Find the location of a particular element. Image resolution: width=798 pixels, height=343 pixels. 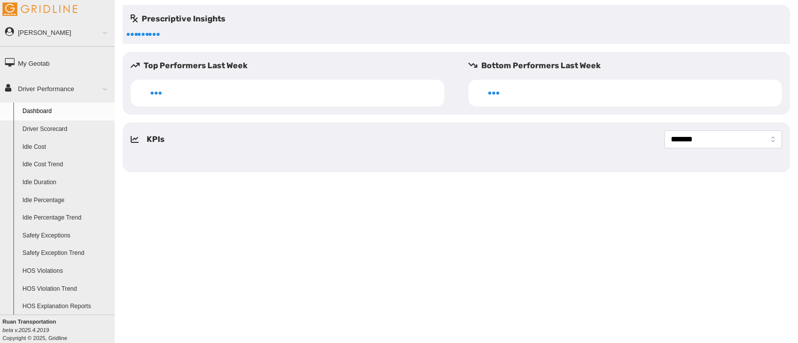

h5: Prescriptive Insights is located at coordinates (178, 19).